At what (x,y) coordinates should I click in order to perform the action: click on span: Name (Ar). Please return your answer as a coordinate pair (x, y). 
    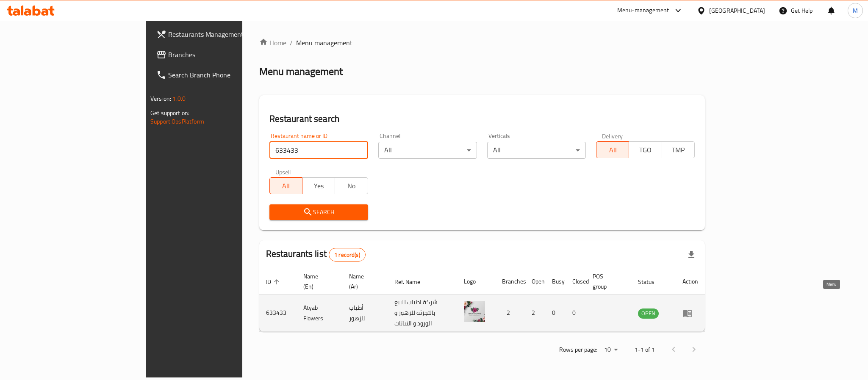
    Looking at the image, I should click on (364, 282).